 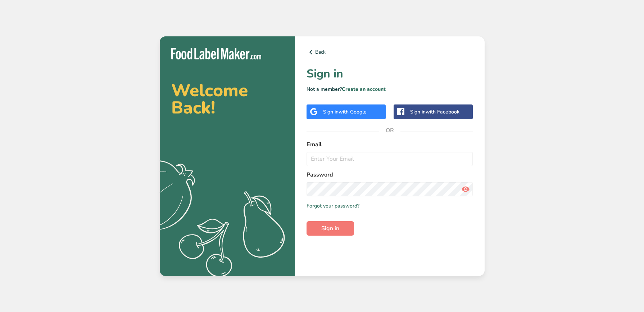 What do you see at coordinates (390, 159) in the screenshot?
I see `input: Enter Your Email` at bounding box center [390, 159].